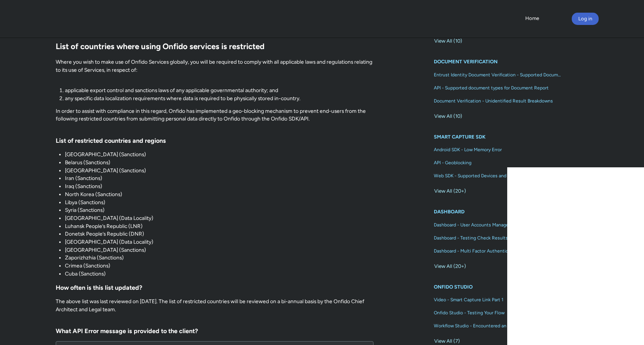  What do you see at coordinates (498, 238) in the screenshot?
I see `a: Dashboard - Testing Check Results using a Sandbox Environment` at bounding box center [498, 238].